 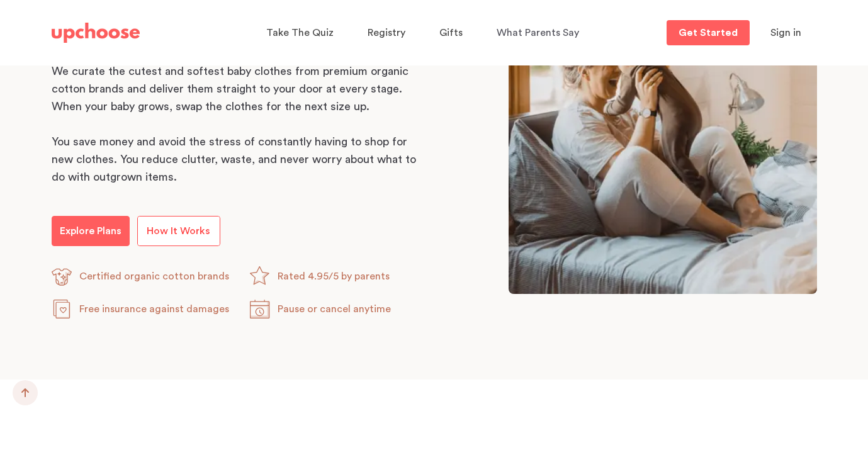 What do you see at coordinates (708, 33) in the screenshot?
I see `a: Get Started` at bounding box center [708, 33].